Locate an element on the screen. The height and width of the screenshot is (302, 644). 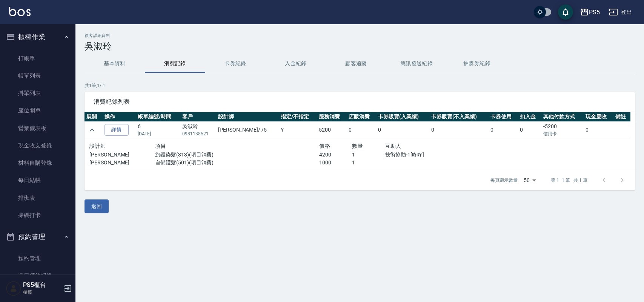
a: 預約管理 is located at coordinates (38, 258).